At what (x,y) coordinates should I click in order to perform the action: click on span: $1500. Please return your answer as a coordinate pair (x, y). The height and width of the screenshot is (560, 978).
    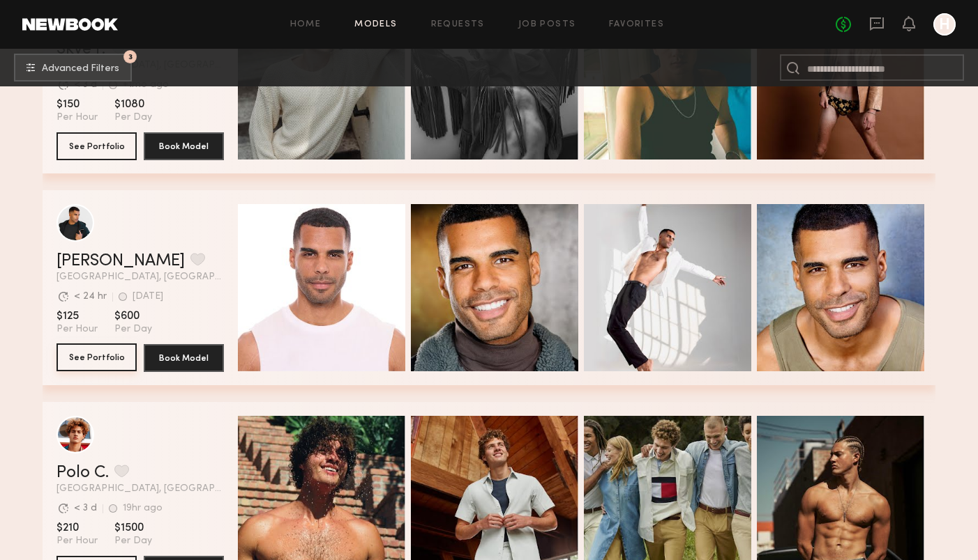
    Looking at the image, I should click on (133, 529).